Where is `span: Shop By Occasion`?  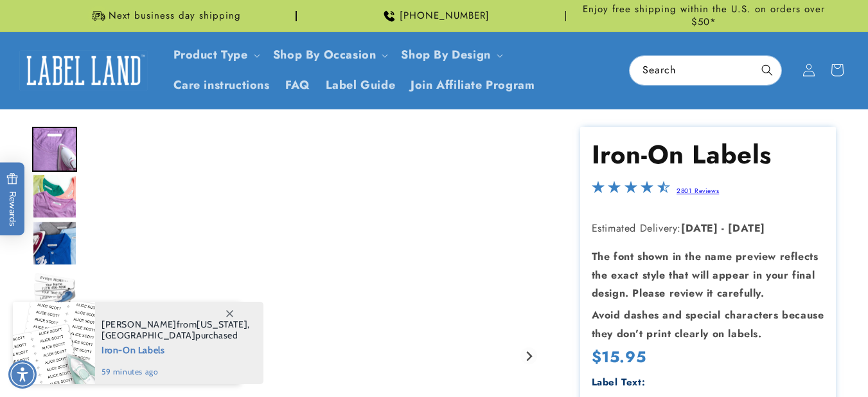
span: Shop By Occasion is located at coordinates (325, 55).